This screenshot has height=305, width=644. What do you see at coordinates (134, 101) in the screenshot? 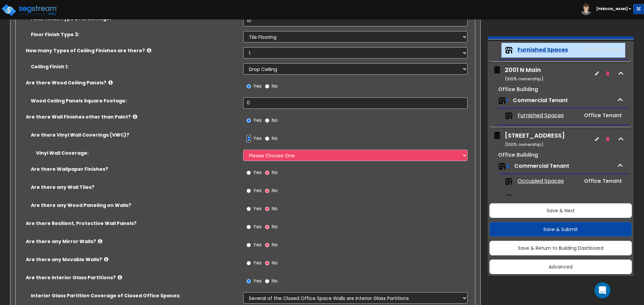
I see `label: Wood Ceiling Panels Square Footage:` at bounding box center [134, 101].